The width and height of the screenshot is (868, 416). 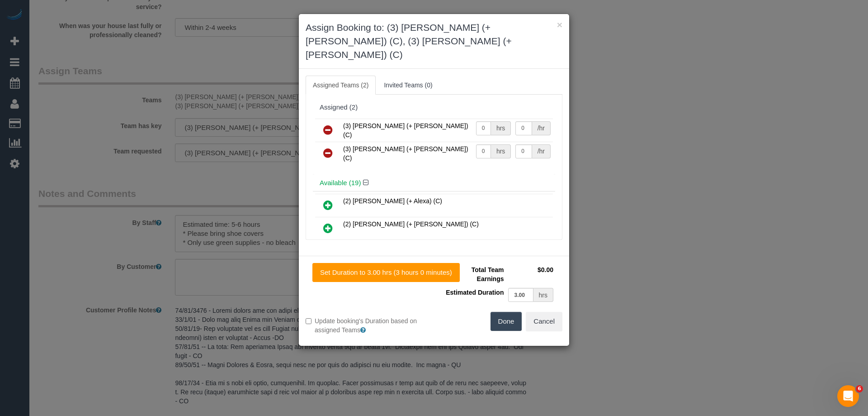 What do you see at coordinates (366, 326) in the screenshot?
I see `label: Update booking's Duration based on assigned Teams` at bounding box center [366, 326].